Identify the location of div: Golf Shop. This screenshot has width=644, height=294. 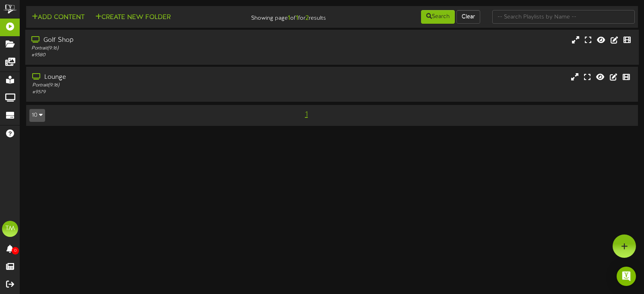
(153, 40).